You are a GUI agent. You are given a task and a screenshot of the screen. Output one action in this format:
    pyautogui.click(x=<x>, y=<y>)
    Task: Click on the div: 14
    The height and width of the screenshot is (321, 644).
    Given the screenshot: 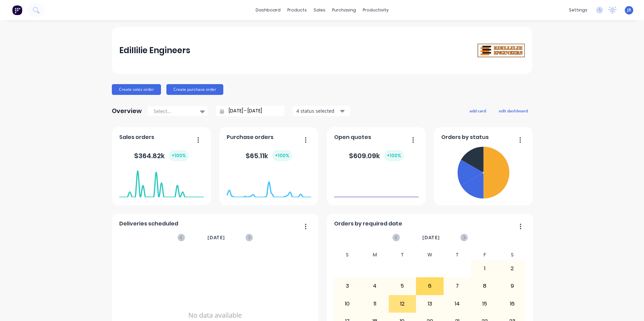 What is the action you would take?
    pyautogui.click(x=457, y=304)
    